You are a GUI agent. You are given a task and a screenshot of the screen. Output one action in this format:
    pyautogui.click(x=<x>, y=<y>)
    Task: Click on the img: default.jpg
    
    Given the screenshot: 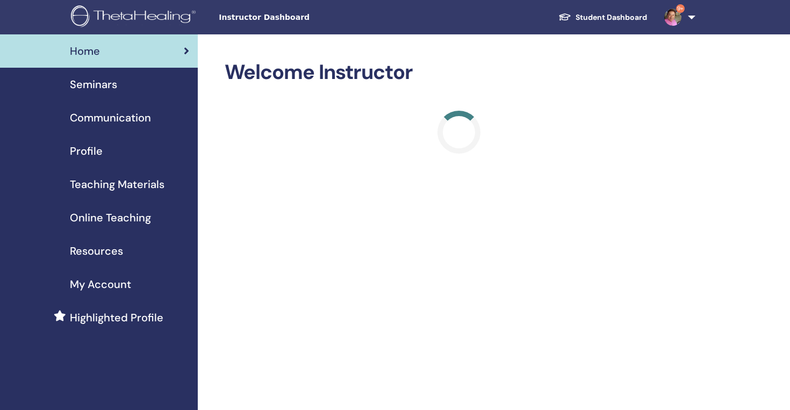 What is the action you would take?
    pyautogui.click(x=673, y=17)
    